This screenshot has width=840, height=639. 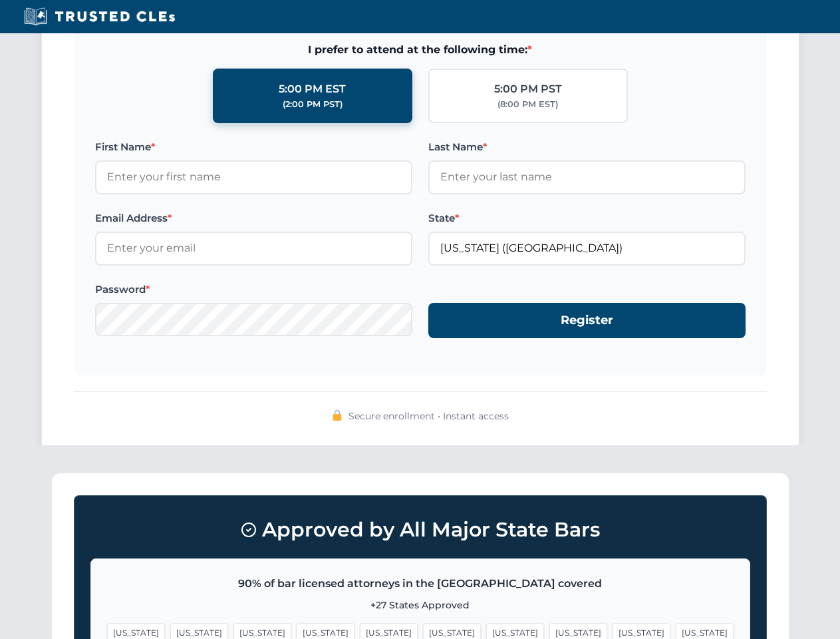 I want to click on h3: Approved by All Major State Bars, so click(x=420, y=530).